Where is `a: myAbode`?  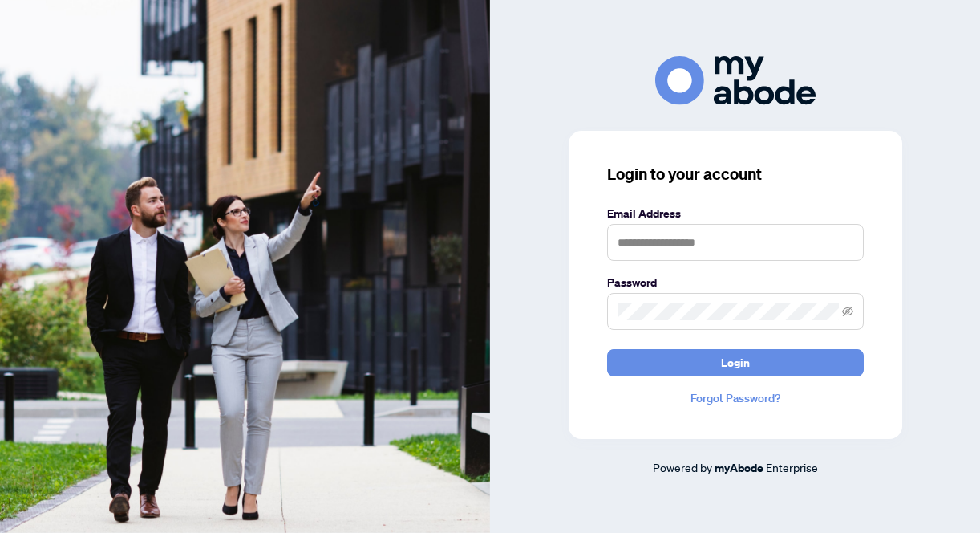
a: myAbode is located at coordinates (738, 468).